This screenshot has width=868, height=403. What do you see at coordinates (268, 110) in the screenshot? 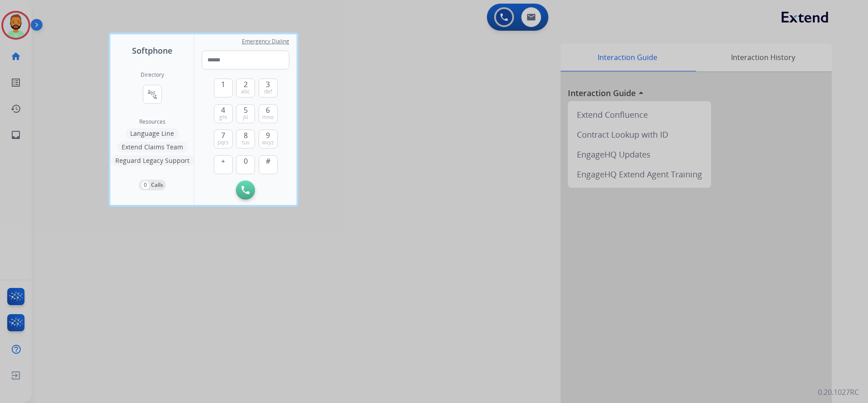
I see `span: 6` at bounding box center [268, 110].